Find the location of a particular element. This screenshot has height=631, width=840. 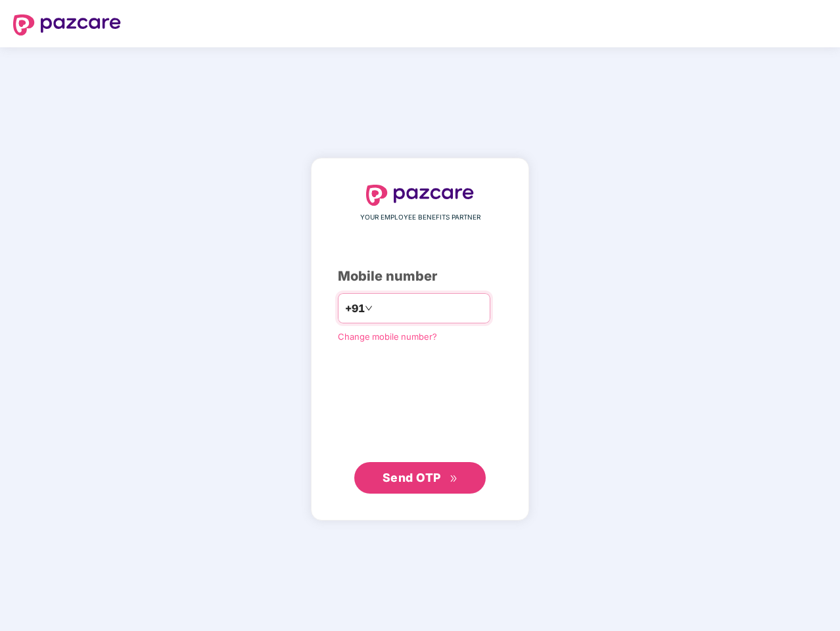

button: Send OTPdouble-right is located at coordinates (420, 478).